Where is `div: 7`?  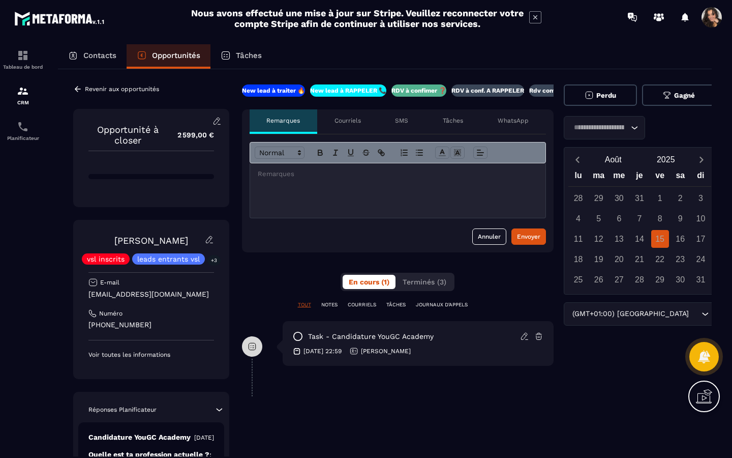
div: 7 is located at coordinates (639, 218).